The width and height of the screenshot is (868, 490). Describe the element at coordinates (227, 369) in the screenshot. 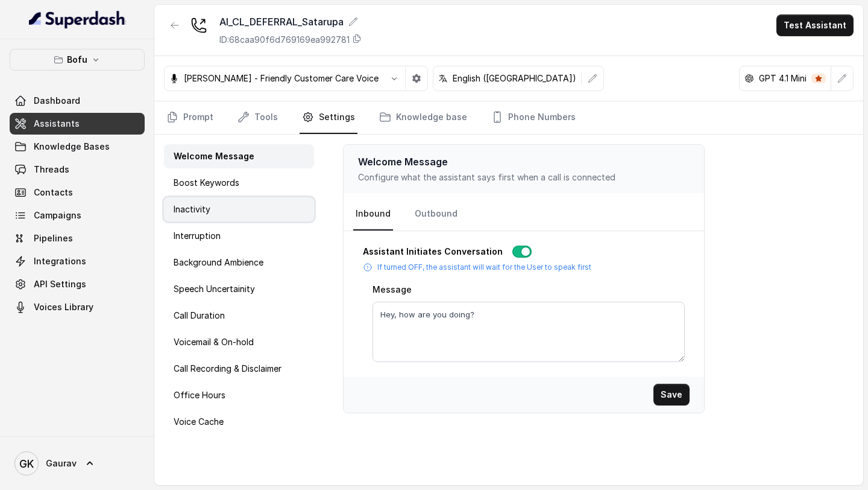

I see `p: Call Recording & Disclaimer` at that location.